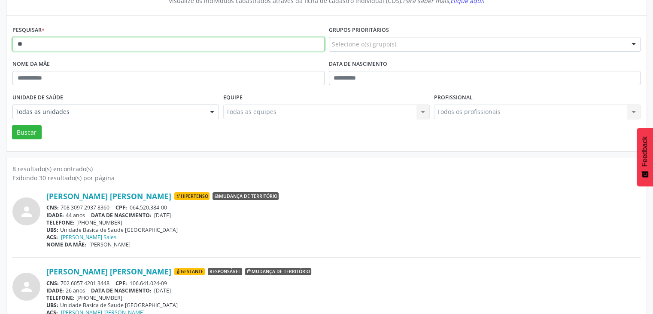  Describe the element at coordinates (108, 112) in the screenshot. I see `span: Todas as unidades` at that location.